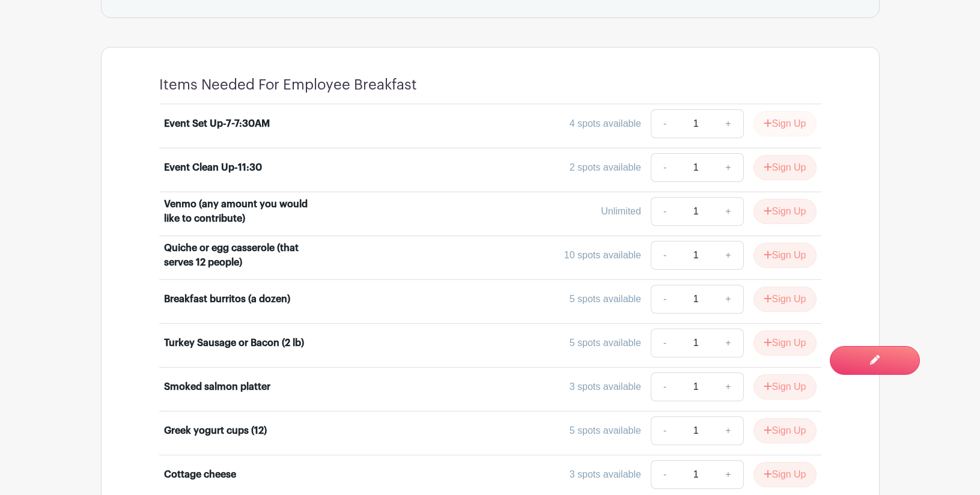 This screenshot has height=495, width=980. What do you see at coordinates (621, 212) in the screenshot?
I see `div: Unlimited` at bounding box center [621, 212].